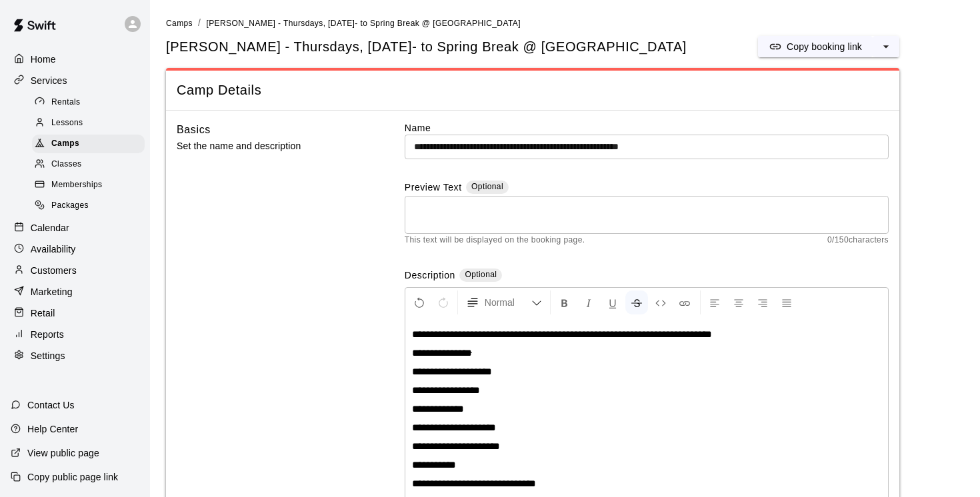  What do you see at coordinates (787, 302) in the screenshot?
I see `button: Justify Align` at bounding box center [787, 302].